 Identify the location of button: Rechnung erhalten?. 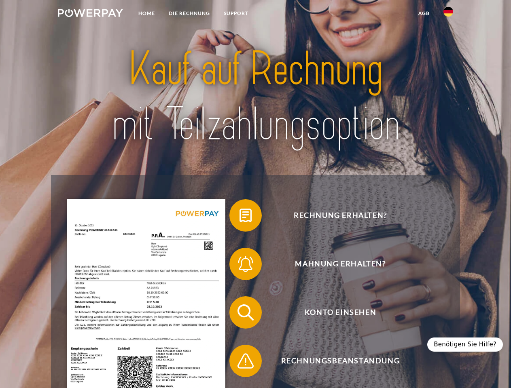
(335, 216).